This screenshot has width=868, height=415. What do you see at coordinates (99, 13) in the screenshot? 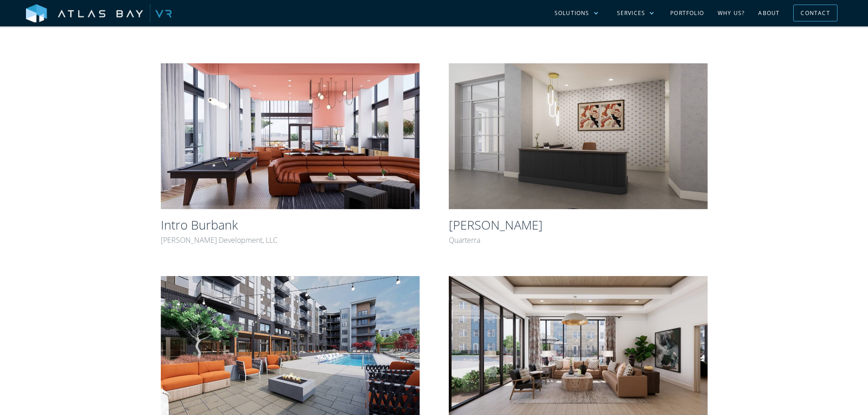
I see `img: Atlas Bay VR Logo` at bounding box center [99, 13].